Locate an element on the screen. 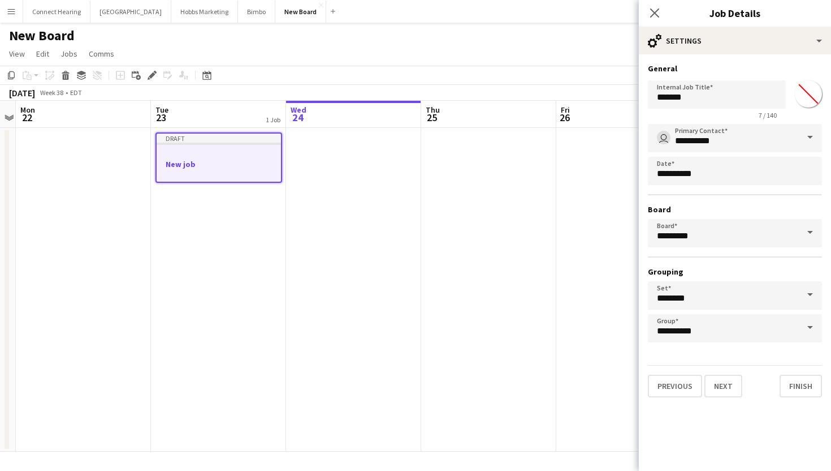 This screenshot has width=831, height=471. div: EDT is located at coordinates (76, 92).